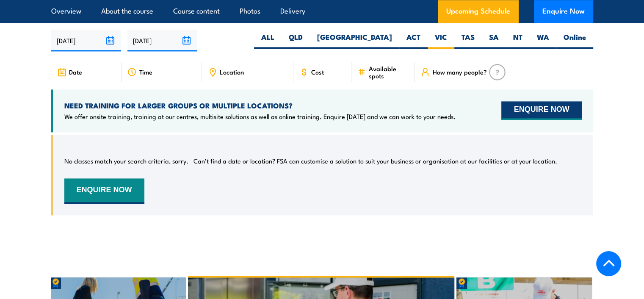  I want to click on span: Location, so click(232, 72).